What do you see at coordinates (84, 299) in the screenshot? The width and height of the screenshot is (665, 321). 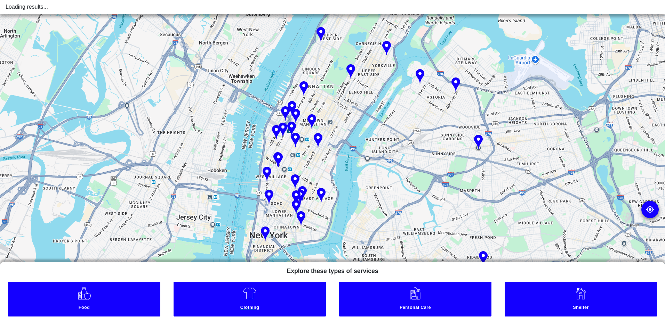 I see `a: Food` at bounding box center [84, 299].